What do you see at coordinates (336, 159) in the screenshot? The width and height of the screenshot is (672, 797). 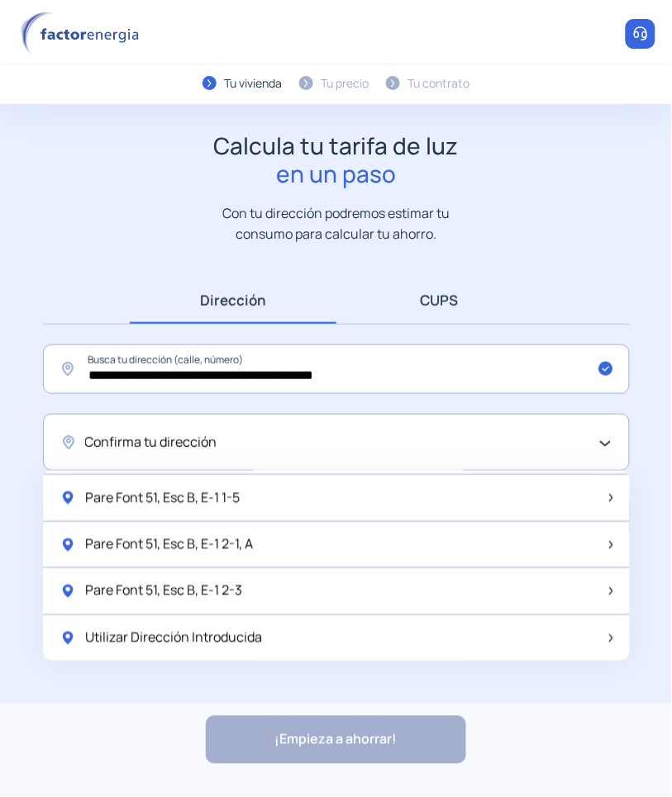 I see `h1: Calcula tu tarifa de luz` at bounding box center [336, 159].